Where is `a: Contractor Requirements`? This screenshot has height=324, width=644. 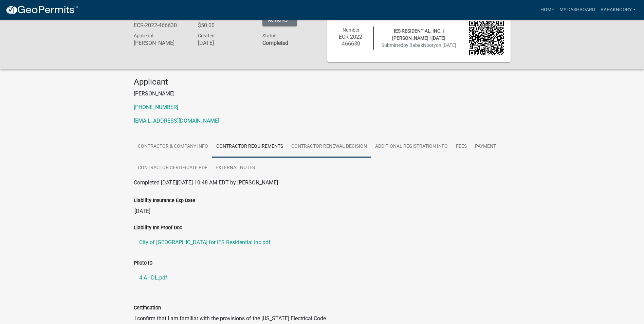 a: Contractor Requirements is located at coordinates (249, 146).